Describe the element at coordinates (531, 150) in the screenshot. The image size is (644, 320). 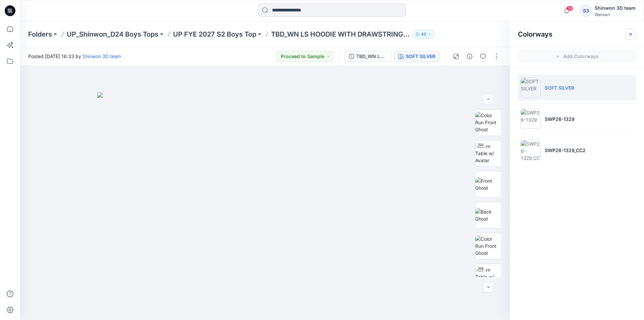
I see `img: SWP26-1329_CC2` at that location.